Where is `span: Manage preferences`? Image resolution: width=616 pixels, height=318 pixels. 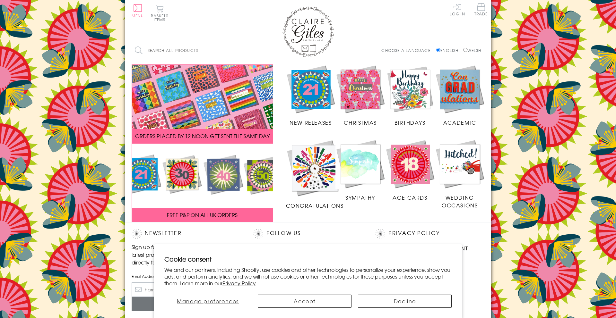
span: Manage preferences is located at coordinates (208, 301).